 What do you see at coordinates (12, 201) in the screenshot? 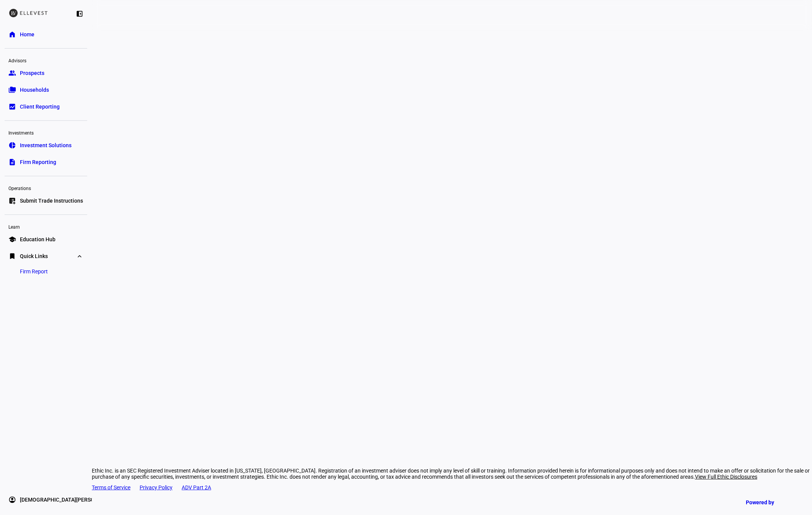
I see `eth-mat-symbol: list_alt_add` at bounding box center [12, 201].